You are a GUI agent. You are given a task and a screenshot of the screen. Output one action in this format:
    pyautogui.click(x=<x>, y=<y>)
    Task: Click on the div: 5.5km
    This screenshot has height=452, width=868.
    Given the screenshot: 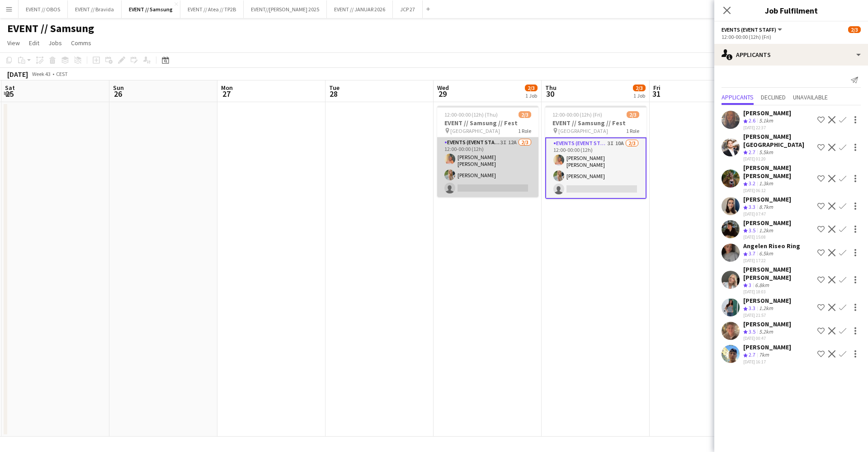 What is the action you would take?
    pyautogui.click(x=766, y=153)
    